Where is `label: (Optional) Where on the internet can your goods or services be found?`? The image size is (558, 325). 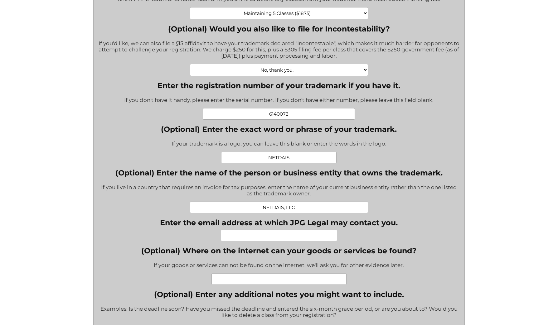
label: (Optional) Where on the internet can your goods or services be found? is located at coordinates (279, 251).